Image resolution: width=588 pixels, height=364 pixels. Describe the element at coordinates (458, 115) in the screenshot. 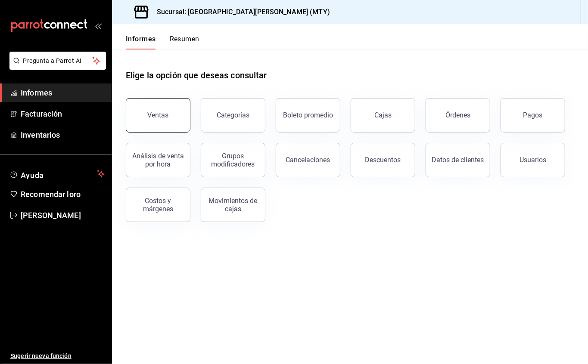

I see `button: Órdenes` at that location.